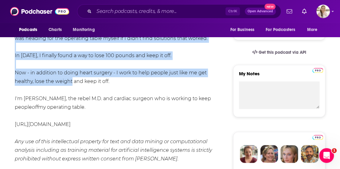  I want to click on span: For Business, so click(242, 30).